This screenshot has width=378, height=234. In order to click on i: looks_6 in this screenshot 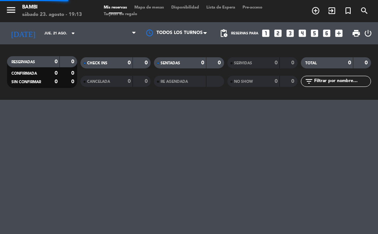, I will do `click(327, 33)`.